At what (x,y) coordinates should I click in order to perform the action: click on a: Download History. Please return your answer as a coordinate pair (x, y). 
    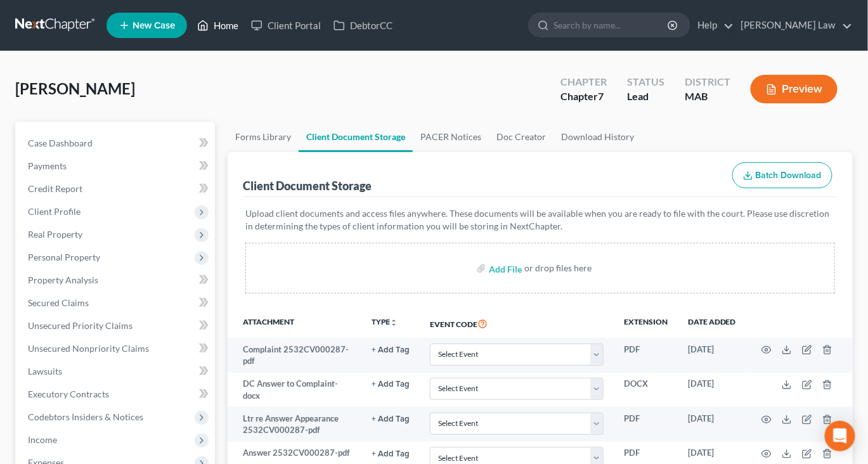
    Looking at the image, I should click on (597, 137).